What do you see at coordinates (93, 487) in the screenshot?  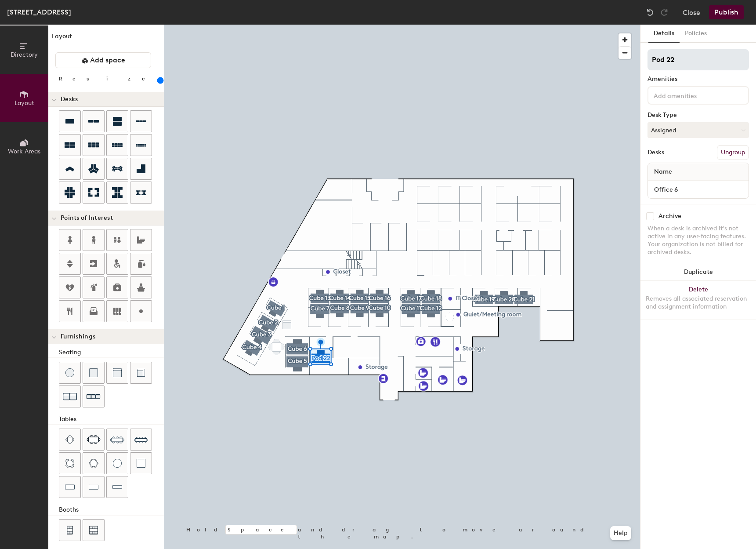 I see `img: Table (1x3)` at bounding box center [93, 487].